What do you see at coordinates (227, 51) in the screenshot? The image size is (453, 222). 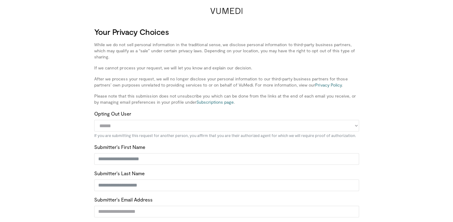 I see `p: While we do not sell personal information in the traditional sense, we disclose personal informat...` at bounding box center [227, 51].